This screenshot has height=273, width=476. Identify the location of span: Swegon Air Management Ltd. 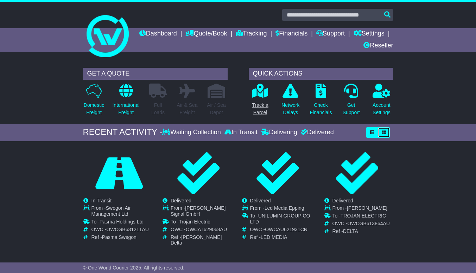
(111, 211).